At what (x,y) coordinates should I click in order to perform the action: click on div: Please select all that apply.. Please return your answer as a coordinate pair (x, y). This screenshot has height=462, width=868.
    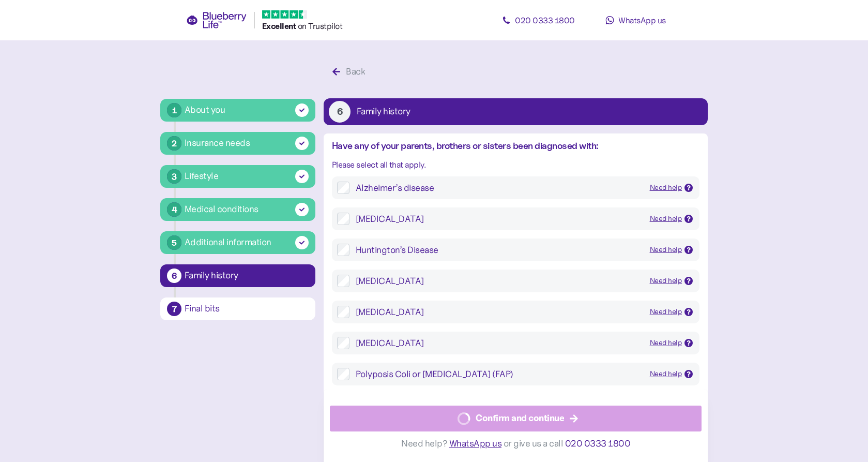
    Looking at the image, I should click on (516, 164).